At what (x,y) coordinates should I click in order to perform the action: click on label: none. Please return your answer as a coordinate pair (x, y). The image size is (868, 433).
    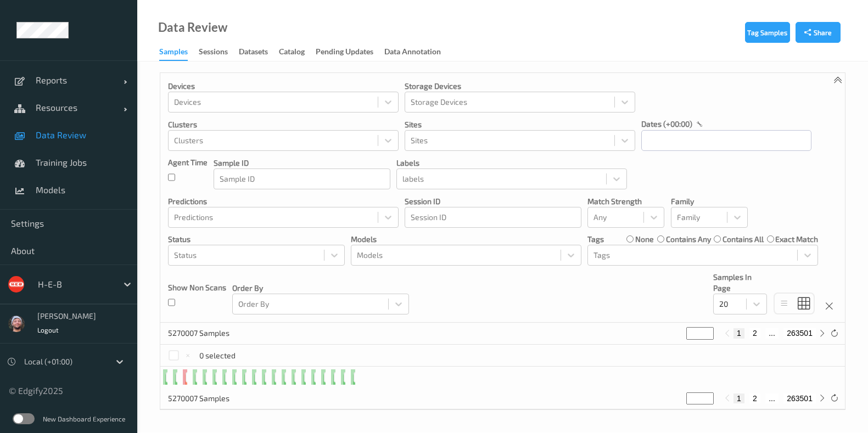
    Looking at the image, I should click on (645, 239).